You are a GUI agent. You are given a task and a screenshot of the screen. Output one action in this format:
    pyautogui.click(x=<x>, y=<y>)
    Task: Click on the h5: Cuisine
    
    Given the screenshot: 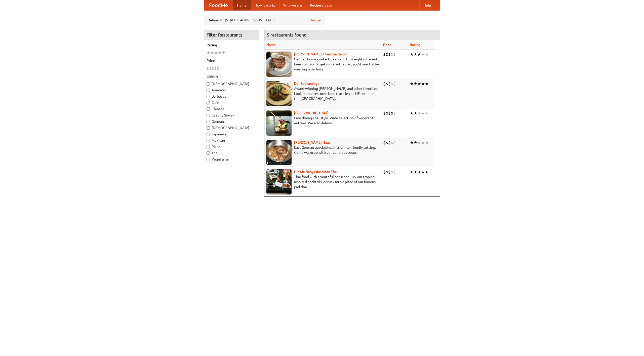 What is the action you would take?
    pyautogui.click(x=231, y=76)
    